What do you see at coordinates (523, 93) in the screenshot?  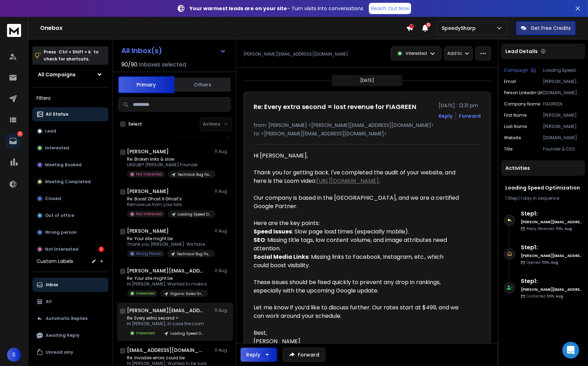 I see `p: Person Linkedin Url` at bounding box center [523, 93].